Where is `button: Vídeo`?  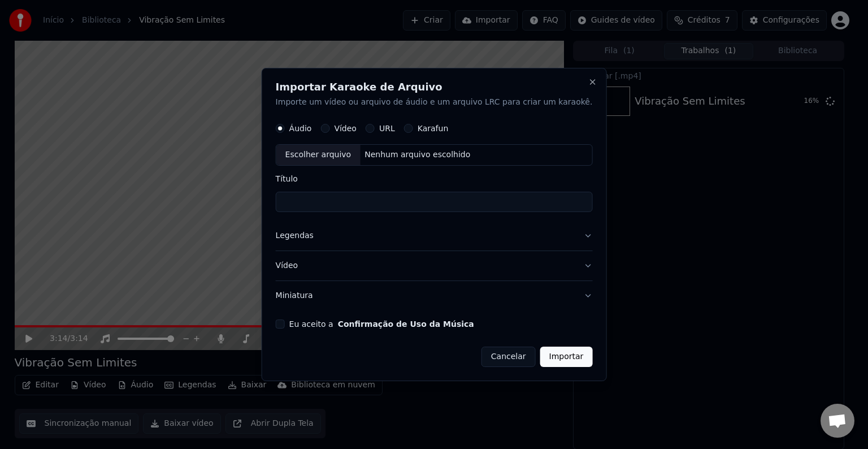 button: Vídeo is located at coordinates (434, 265).